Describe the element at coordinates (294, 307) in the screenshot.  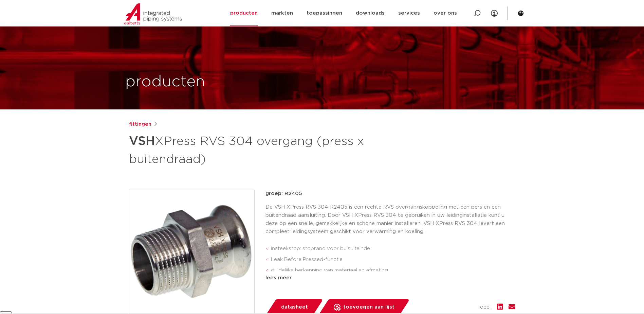
I see `span: datasheet` at that location.